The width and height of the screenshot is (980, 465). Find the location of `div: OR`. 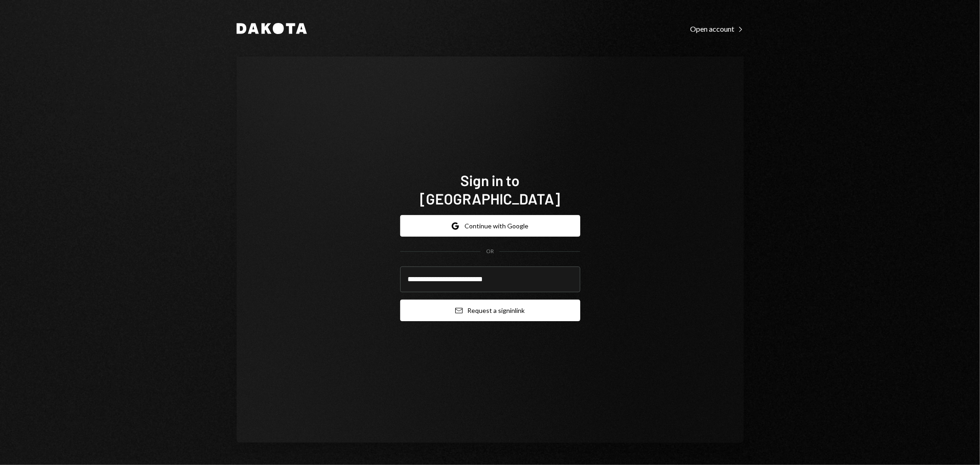

div: OR is located at coordinates (490, 251).